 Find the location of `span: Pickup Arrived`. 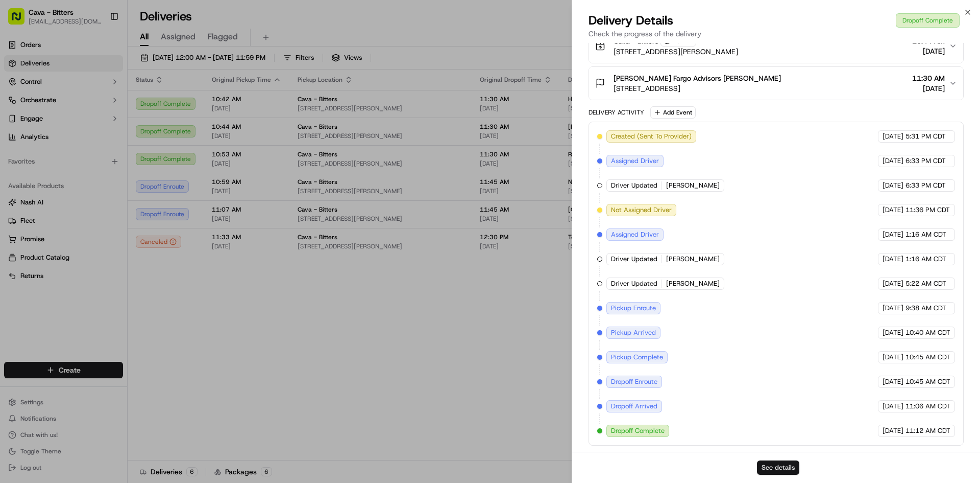

span: Pickup Arrived is located at coordinates (634, 333).